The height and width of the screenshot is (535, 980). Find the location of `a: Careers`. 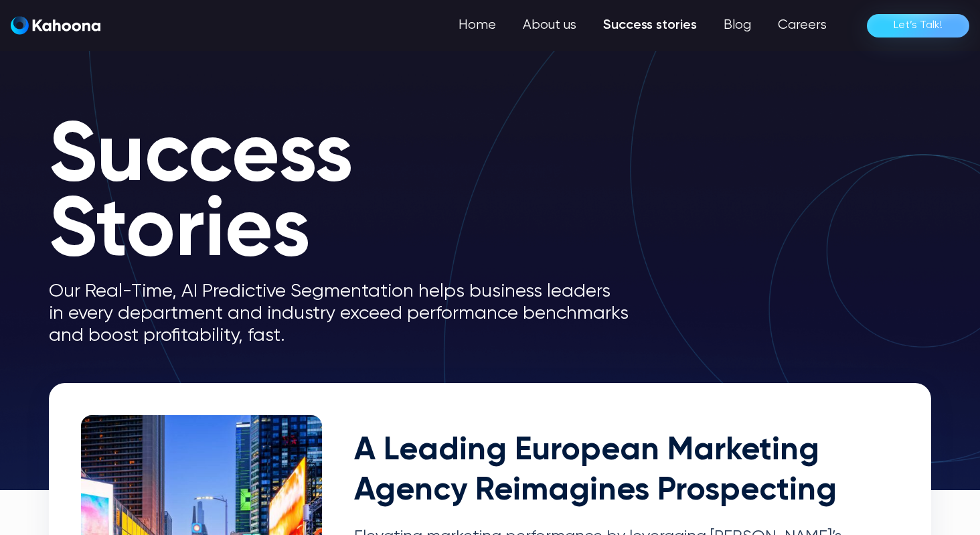

a: Careers is located at coordinates (801, 26).